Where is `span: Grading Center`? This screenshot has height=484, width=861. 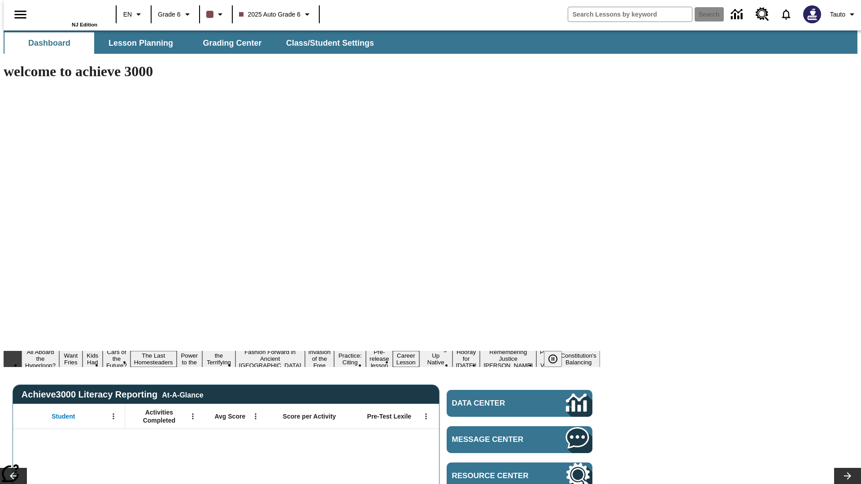 span: Grading Center is located at coordinates (232, 43).